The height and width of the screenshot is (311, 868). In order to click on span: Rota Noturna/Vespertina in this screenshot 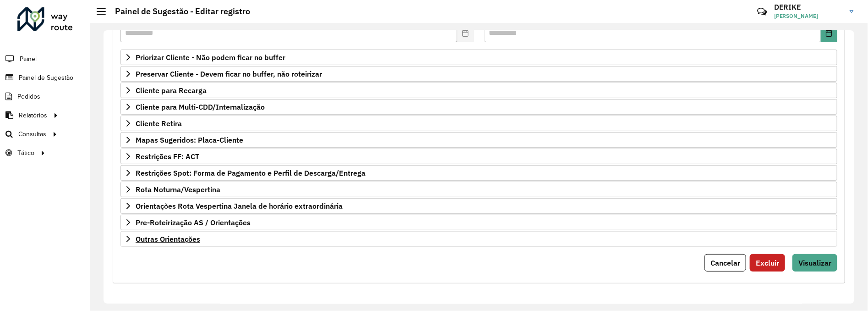, I will do `click(178, 190)`.